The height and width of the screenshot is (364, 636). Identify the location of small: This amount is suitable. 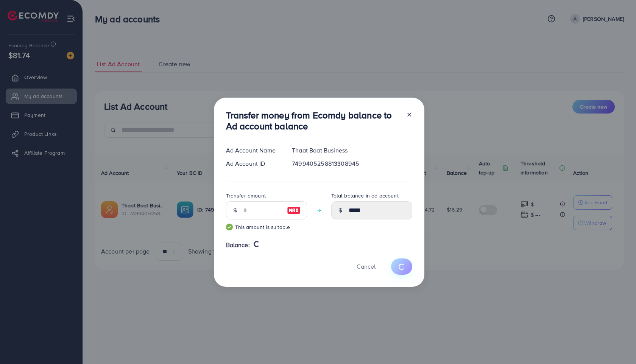
(266, 227).